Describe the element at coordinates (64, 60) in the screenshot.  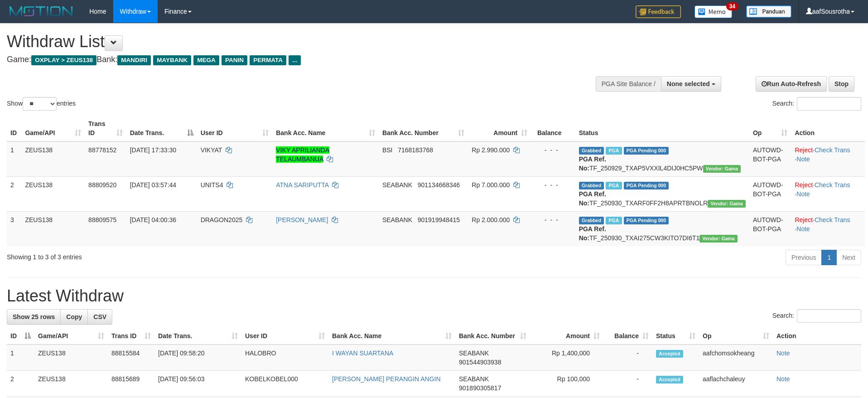
I see `span: OXPLAY > ZEUS138` at that location.